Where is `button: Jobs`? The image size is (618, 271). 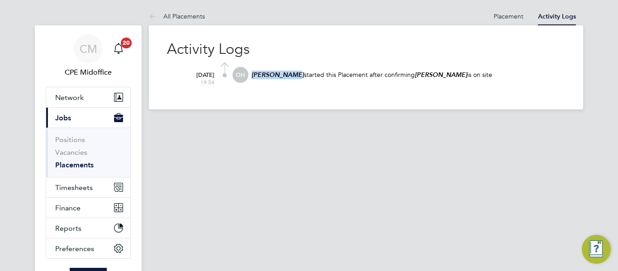 button: Jobs is located at coordinates (88, 118).